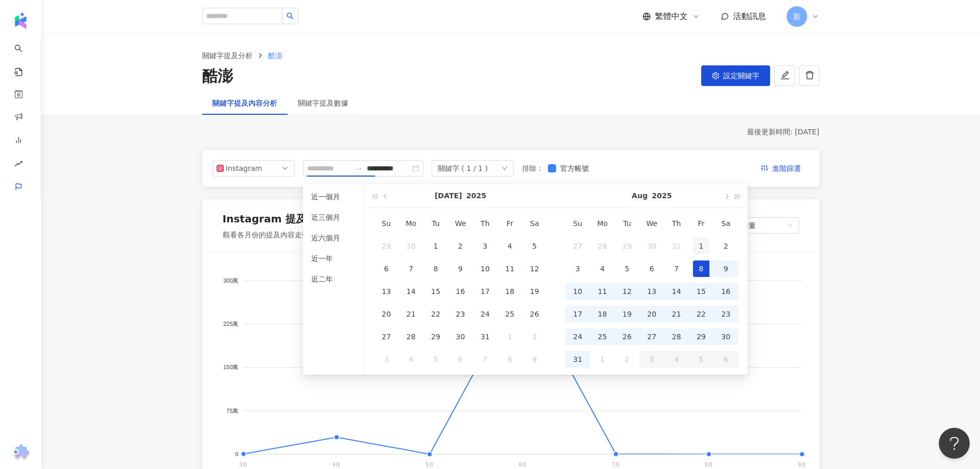  Describe the element at coordinates (504, 168) in the screenshot. I see `span: down` at that location.